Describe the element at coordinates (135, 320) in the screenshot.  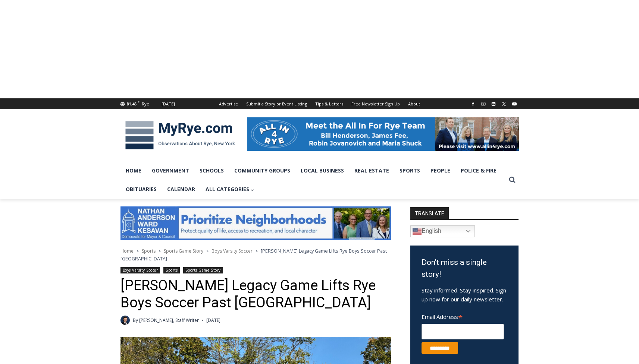
I see `span: By` at that location.